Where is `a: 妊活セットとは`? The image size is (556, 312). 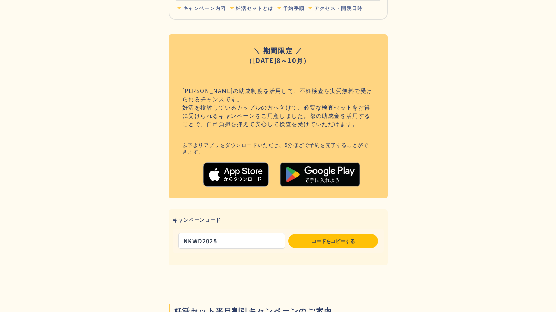
a: 妊活セットとは is located at coordinates (251, 8).